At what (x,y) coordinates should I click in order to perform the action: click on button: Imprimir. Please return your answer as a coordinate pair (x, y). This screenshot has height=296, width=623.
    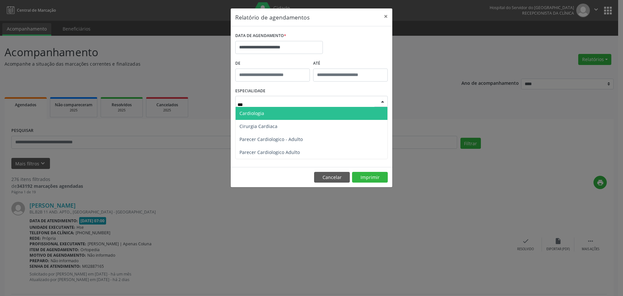
    Looking at the image, I should click on (370, 177).